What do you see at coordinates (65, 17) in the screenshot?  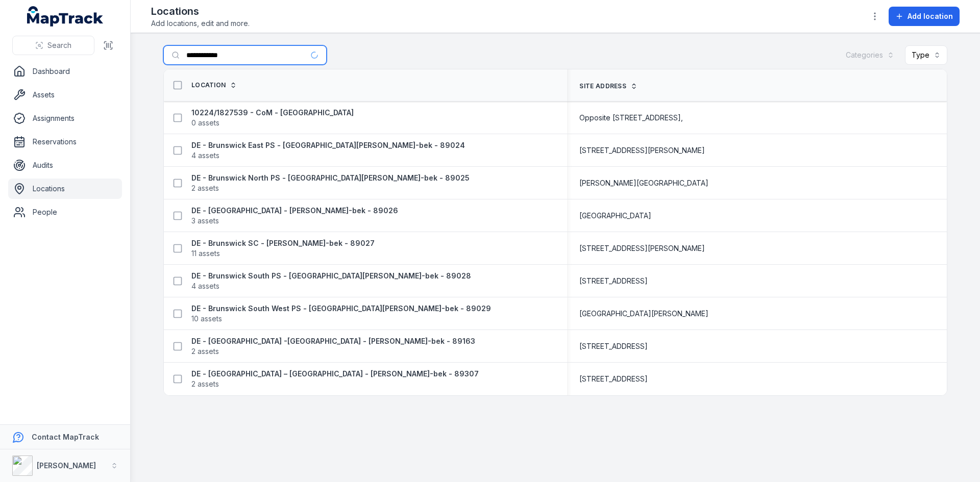 I see `a: MapTrack` at bounding box center [65, 17].